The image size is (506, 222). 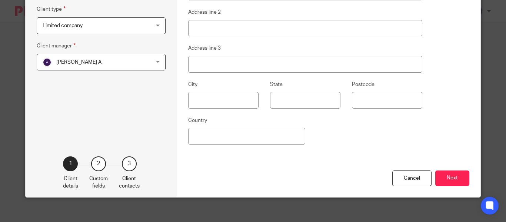 I want to click on label: Client type, so click(x=51, y=9).